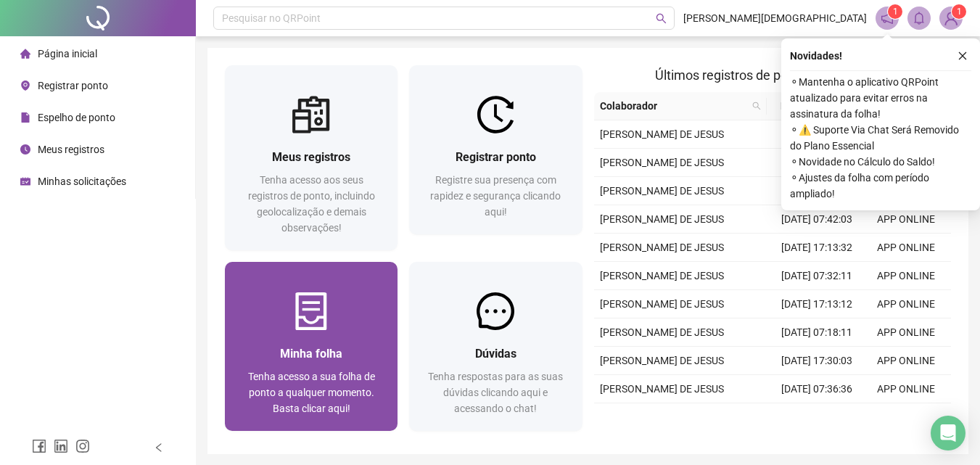 Image resolution: width=980 pixels, height=465 pixels. What do you see at coordinates (673, 105) in the screenshot?
I see `span: Colaborador` at bounding box center [673, 105].